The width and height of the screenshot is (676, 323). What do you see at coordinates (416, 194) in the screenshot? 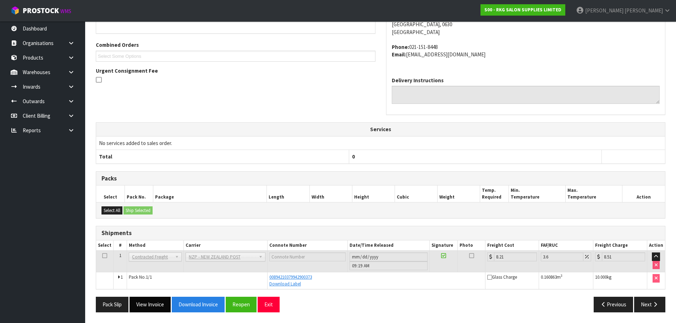
I see `th: Cubic` at bounding box center [416, 194].